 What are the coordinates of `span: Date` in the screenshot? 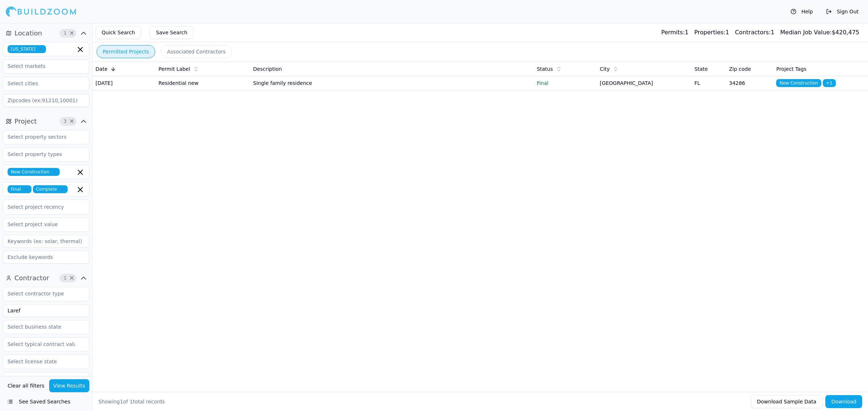 It's located at (101, 69).